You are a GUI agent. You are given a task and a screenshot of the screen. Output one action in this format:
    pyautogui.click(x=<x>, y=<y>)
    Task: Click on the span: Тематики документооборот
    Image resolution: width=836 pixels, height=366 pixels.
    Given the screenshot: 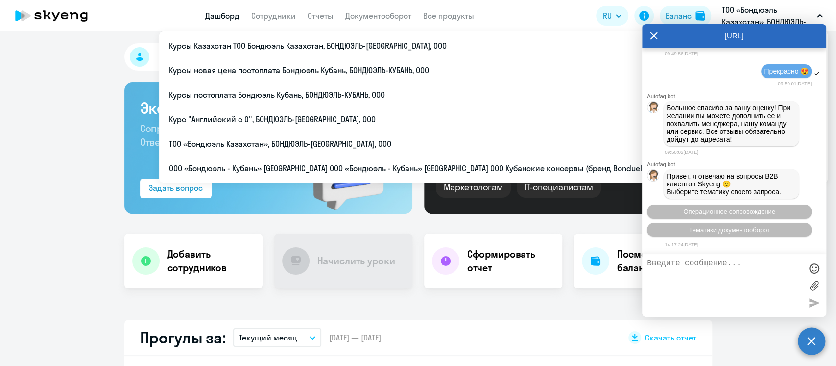 What is the action you would take?
    pyautogui.click(x=730, y=229)
    